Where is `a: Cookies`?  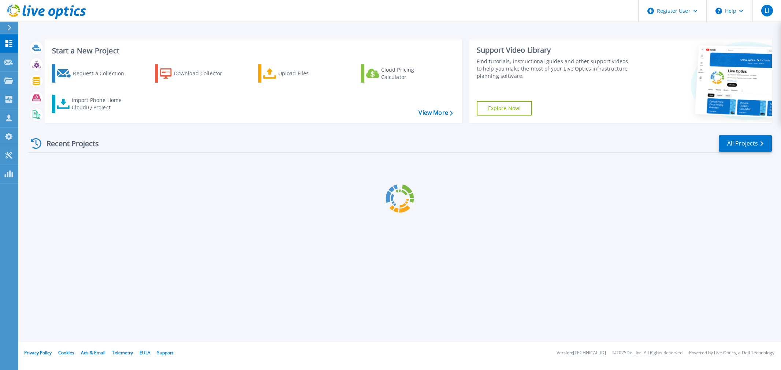
a: Cookies is located at coordinates (66, 353).